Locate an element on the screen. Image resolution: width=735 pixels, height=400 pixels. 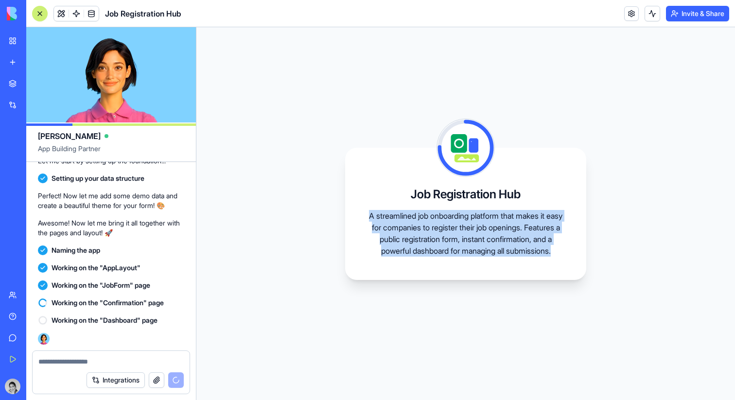
span: App Building Partner is located at coordinates (111, 153).